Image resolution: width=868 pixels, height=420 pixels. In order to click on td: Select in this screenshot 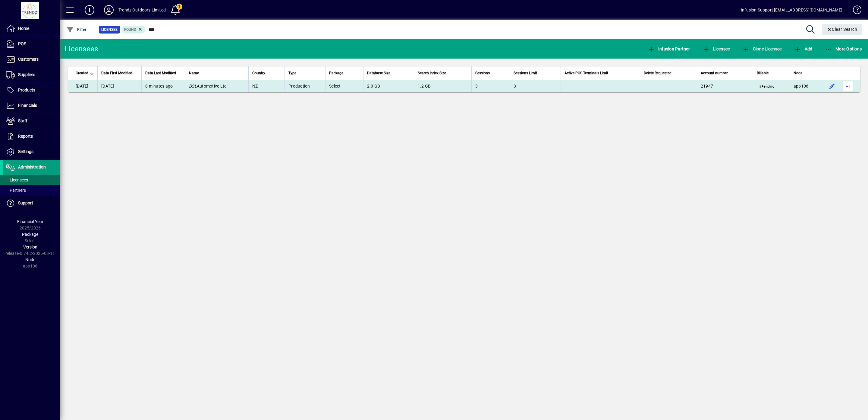, I will do `click(344, 86)`.